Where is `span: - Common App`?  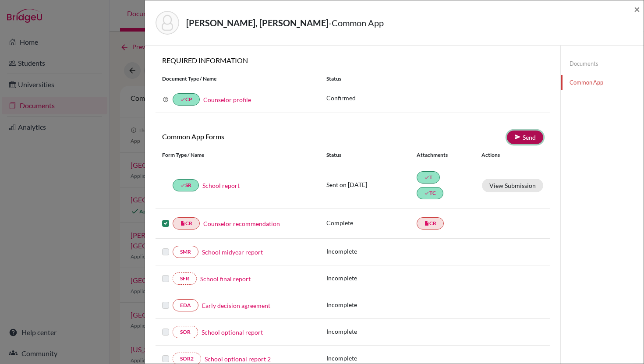 span: - Common App is located at coordinates (356, 23).